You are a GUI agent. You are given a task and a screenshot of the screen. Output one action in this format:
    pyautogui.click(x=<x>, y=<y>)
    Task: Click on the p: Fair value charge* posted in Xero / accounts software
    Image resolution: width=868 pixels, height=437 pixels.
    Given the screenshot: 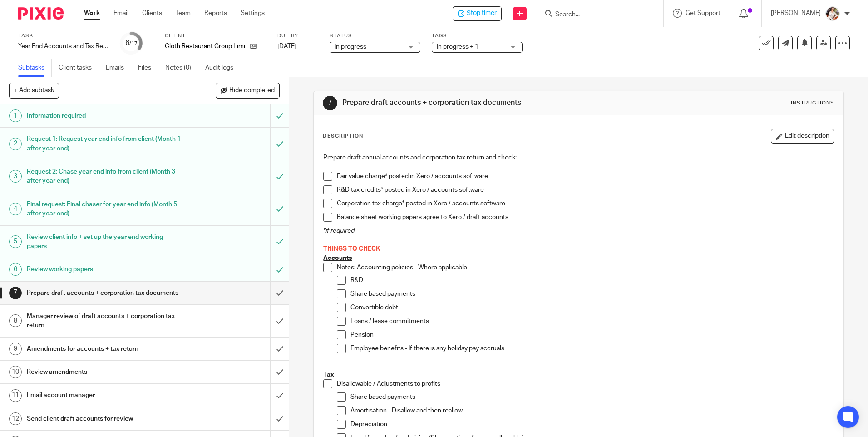 What is the action you would take?
    pyautogui.click(x=585, y=176)
    